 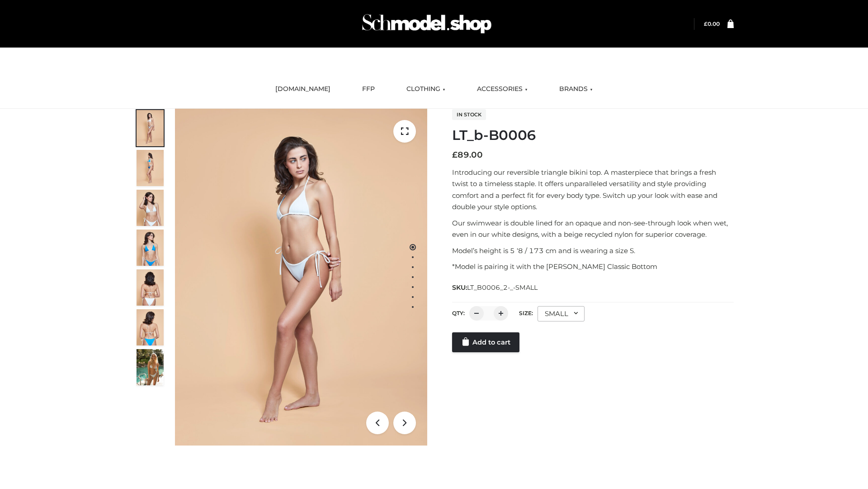 I want to click on p: Our swimwear is double lined for an opaque and non-see-through look when wet, even in our white d..., so click(x=593, y=228).